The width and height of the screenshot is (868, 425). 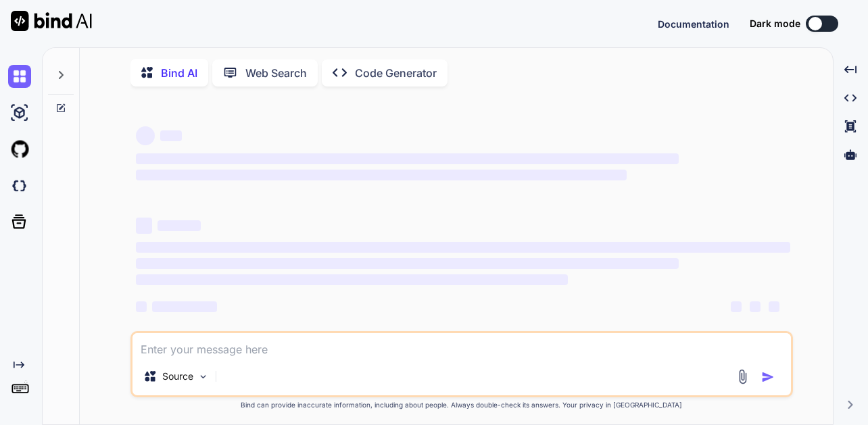 What do you see at coordinates (462, 404) in the screenshot?
I see `p: Bind can provide inaccurate information, including about people. Always double-check its answers....` at bounding box center [462, 404].